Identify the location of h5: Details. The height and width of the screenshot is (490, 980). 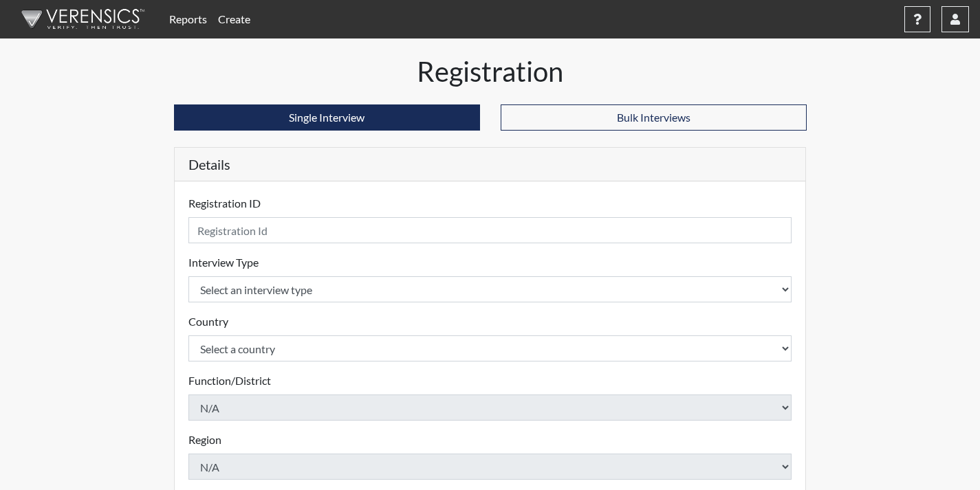
(490, 164).